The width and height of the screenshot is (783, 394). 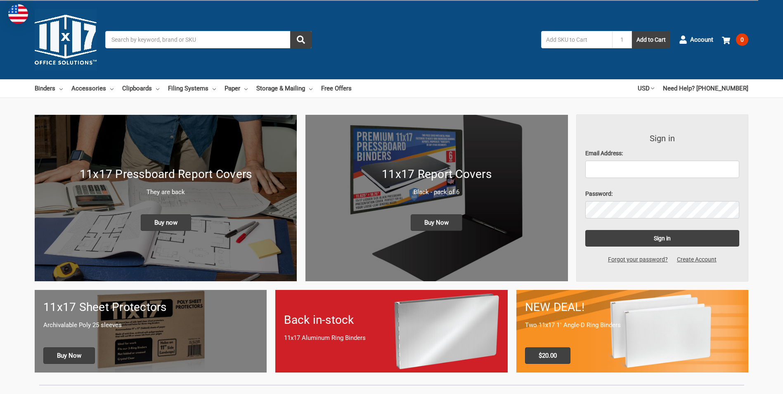 What do you see at coordinates (662, 238) in the screenshot?
I see `input: Sign in` at bounding box center [662, 238].